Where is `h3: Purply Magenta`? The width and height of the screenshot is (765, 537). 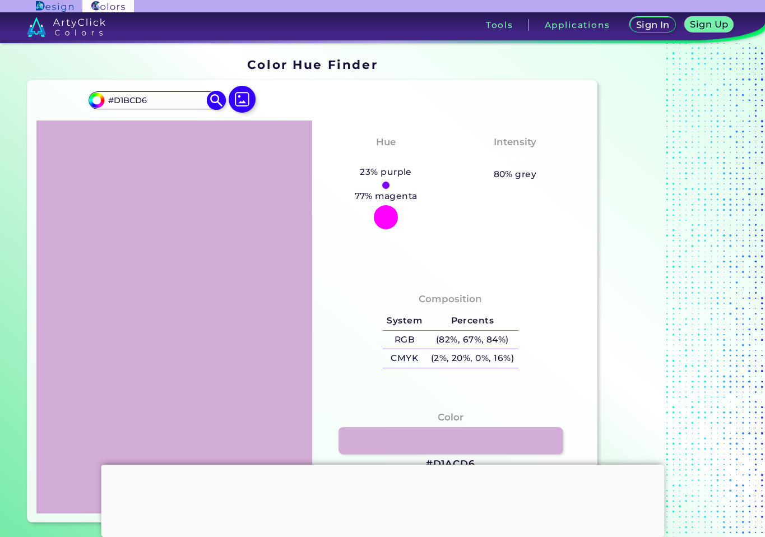 h3: Purply Magenta is located at coordinates (386, 159).